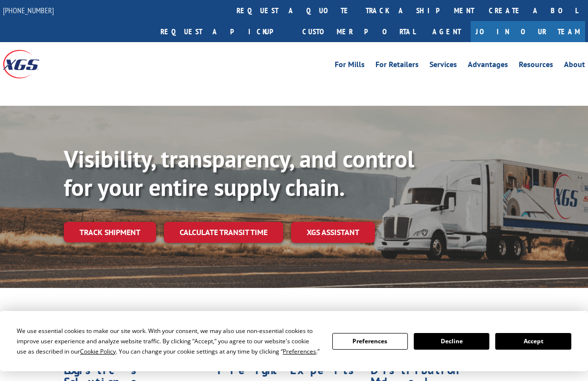  Describe the element at coordinates (536, 66) in the screenshot. I see `a: Resources` at that location.